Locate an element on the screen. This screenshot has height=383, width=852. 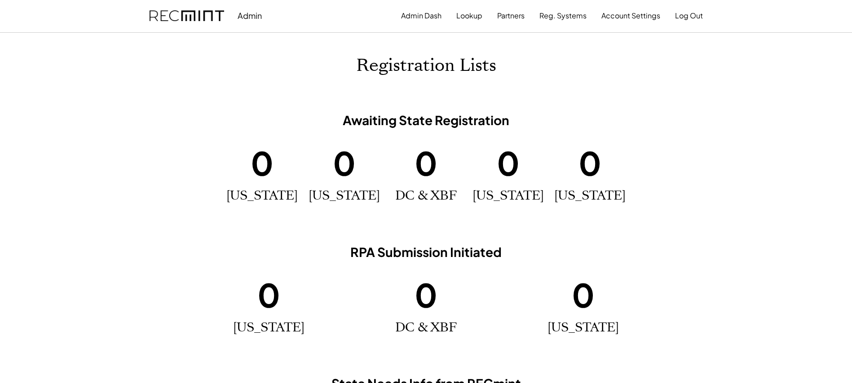
h3: RPA Submission Initiated is located at coordinates (426, 252).